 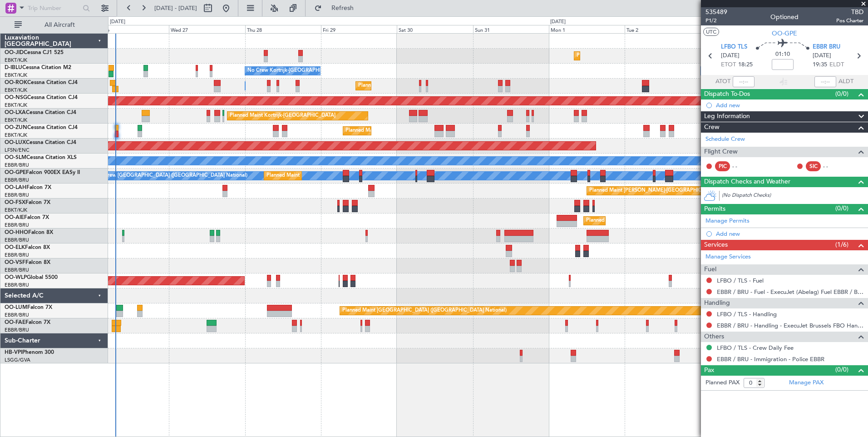 I want to click on a: D-IBLUCessna Citation M2, so click(x=38, y=68).